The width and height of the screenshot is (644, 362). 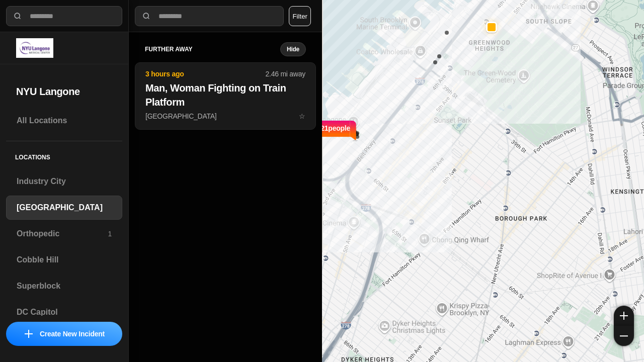 I want to click on a: DC Capitol, so click(x=64, y=312).